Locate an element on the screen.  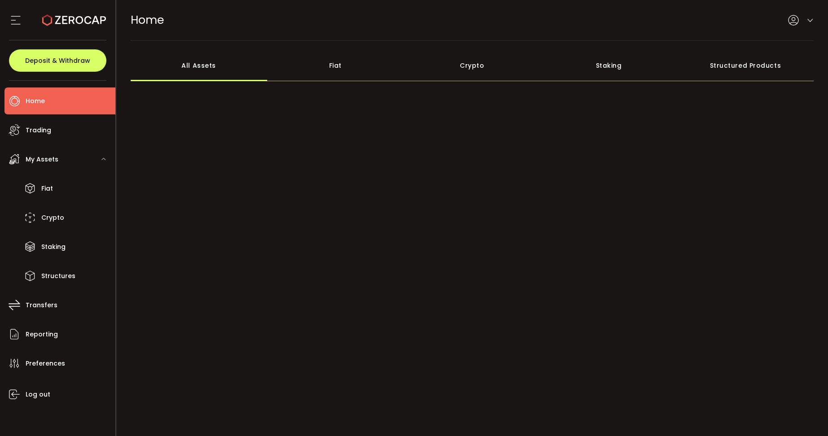
span: My Assets is located at coordinates (42, 159).